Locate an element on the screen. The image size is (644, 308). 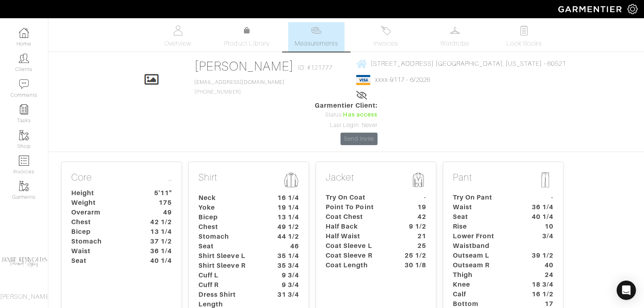
img: orders-icon-0abe47150d42831381b5fb84f609e132dff9fe21cb692f30cb5eec754e2cba89.png is located at coordinates (24, 160).